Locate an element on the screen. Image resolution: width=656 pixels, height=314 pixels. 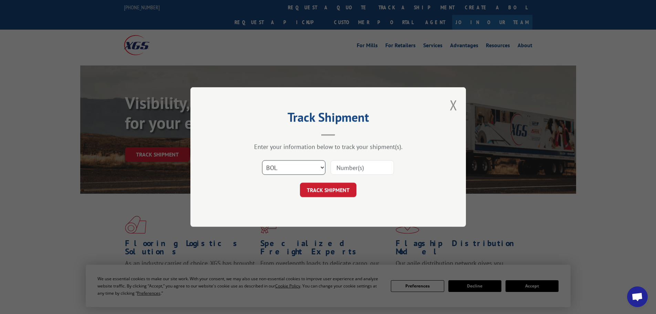
h2: Track Shipment is located at coordinates (328, 119).